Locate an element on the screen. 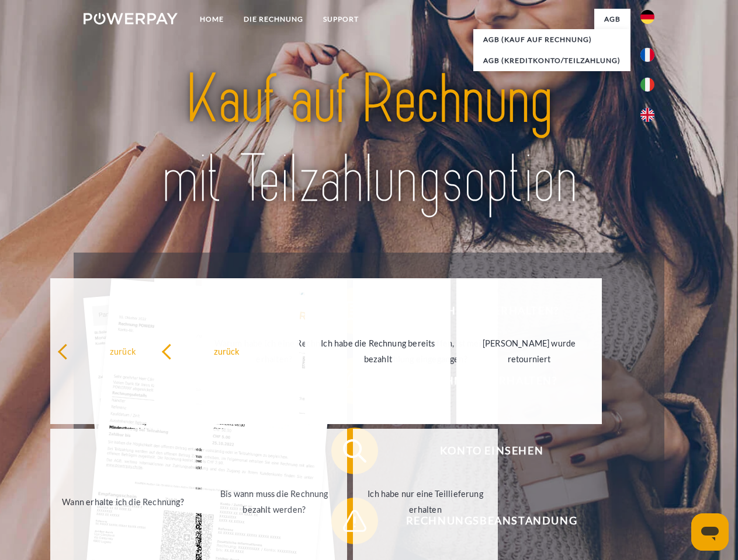  a: agb is located at coordinates (613, 19).